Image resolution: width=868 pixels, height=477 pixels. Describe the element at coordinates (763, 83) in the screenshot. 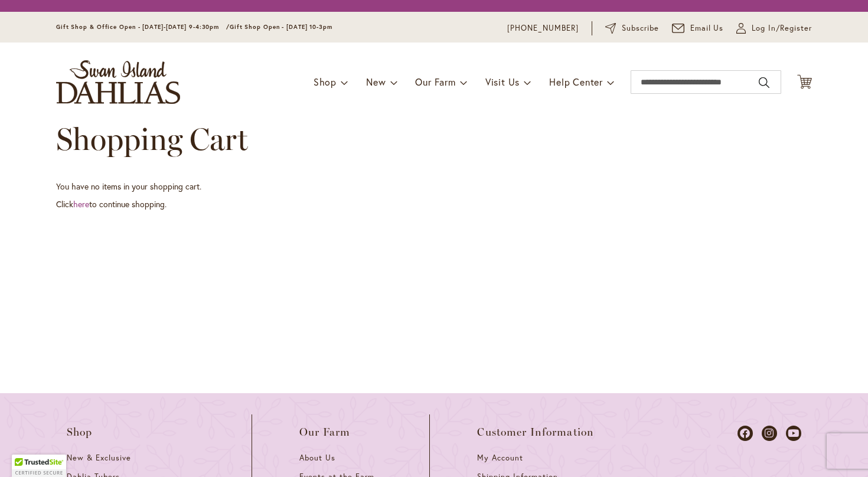

I see `button: Search` at that location.